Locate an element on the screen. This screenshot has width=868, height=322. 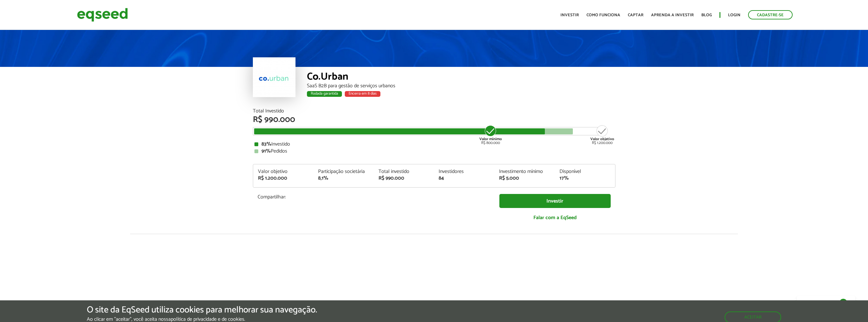
div: R$ 800.000 is located at coordinates (491, 134).